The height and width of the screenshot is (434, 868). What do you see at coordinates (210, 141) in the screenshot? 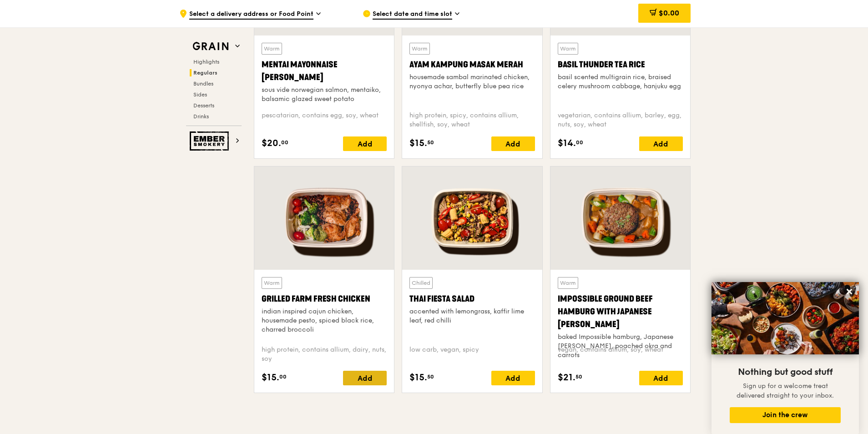
I see `img: Ember Smokery web logo` at bounding box center [210, 141].